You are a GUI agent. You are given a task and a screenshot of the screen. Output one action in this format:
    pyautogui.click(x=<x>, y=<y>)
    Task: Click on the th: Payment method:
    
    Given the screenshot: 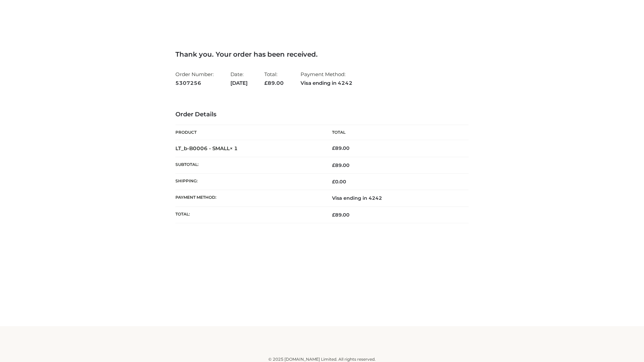 What is the action you would take?
    pyautogui.click(x=249, y=198)
    